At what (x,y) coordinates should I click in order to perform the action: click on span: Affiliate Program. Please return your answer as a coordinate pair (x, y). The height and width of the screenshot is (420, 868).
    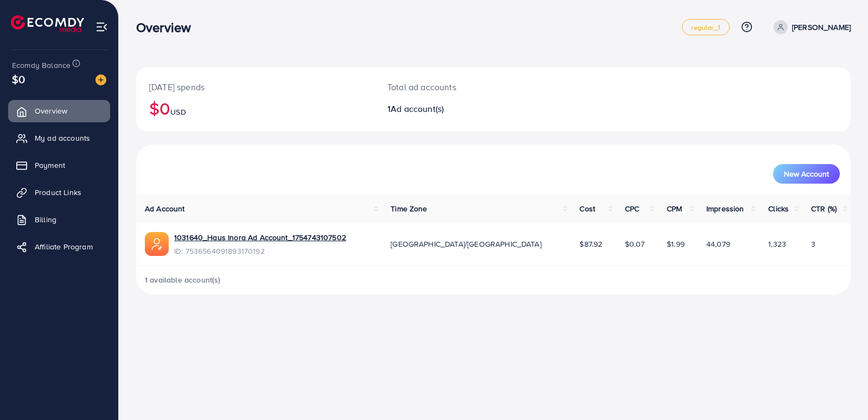
    Looking at the image, I should click on (64, 246).